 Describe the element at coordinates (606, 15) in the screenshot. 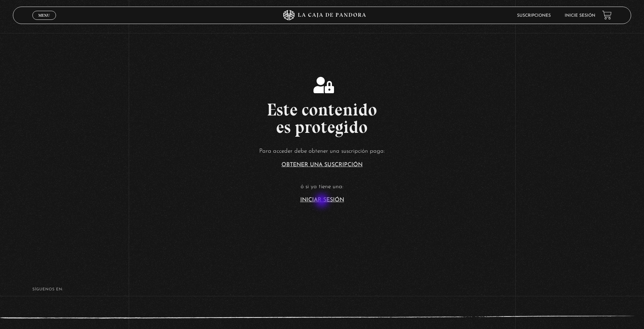

I see `a: View your shopping cart` at that location.